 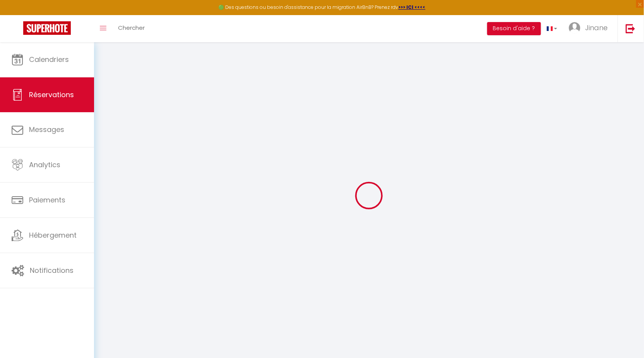 I want to click on button: Besoin d'aide ?, so click(x=514, y=29).